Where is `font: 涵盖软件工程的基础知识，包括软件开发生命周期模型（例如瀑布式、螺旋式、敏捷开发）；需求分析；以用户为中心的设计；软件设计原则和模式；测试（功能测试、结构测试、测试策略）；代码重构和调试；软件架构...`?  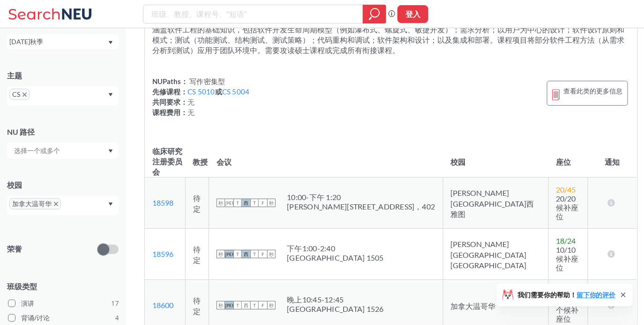
font: 涵盖软件工程的基础知识，包括软件开发生命周期模型（例如瀑布式、螺旋式、敏捷开发）；需求分析；以用户为中心的设计；软件设计原则和模式；测试（功能测试、结构测试、测试策略）；代码重构和调试；软件架构... is located at coordinates (389, 40).